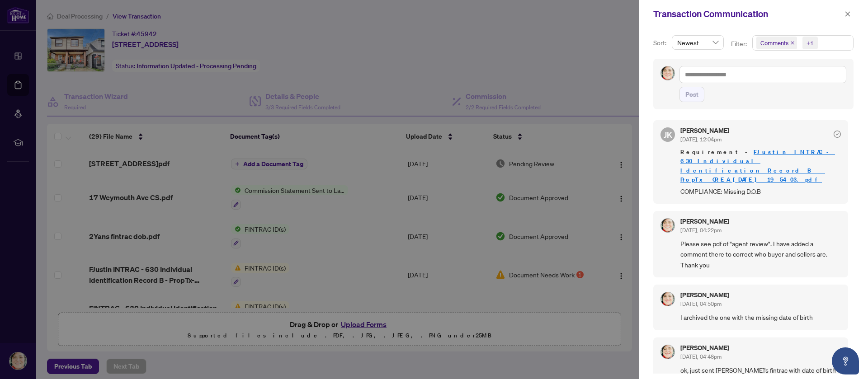 The image size is (868, 379). What do you see at coordinates (698, 42) in the screenshot?
I see `span: Newest` at bounding box center [698, 42].